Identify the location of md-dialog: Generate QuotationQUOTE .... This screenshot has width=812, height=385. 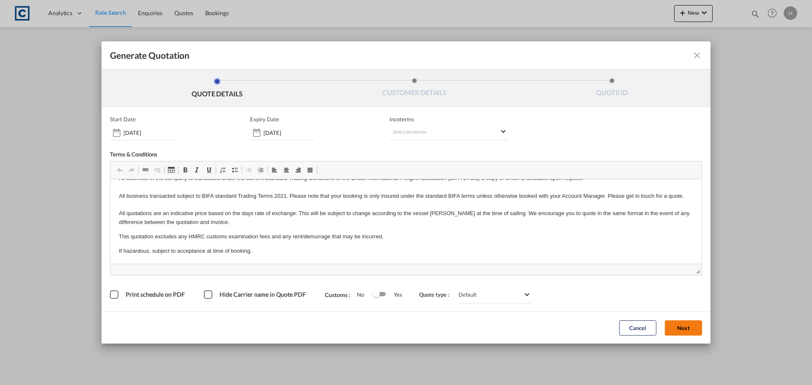
(406, 192).